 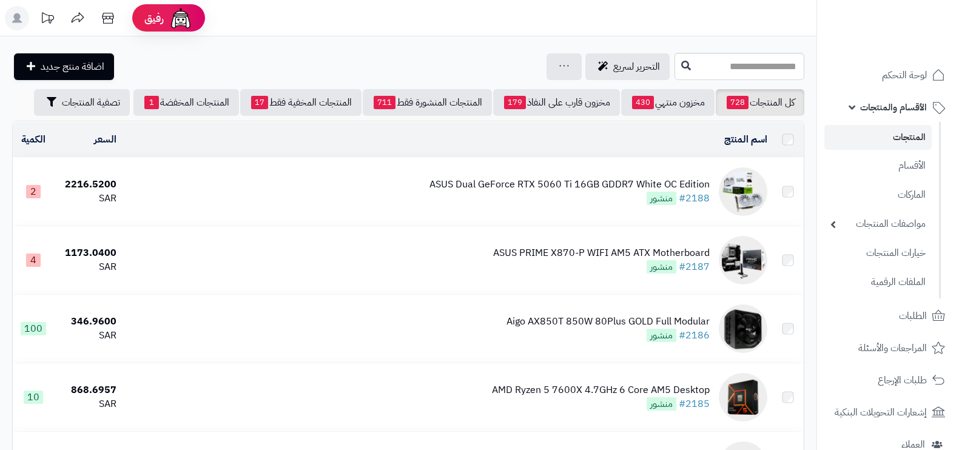 I want to click on span: تصفية المنتجات, so click(x=91, y=103).